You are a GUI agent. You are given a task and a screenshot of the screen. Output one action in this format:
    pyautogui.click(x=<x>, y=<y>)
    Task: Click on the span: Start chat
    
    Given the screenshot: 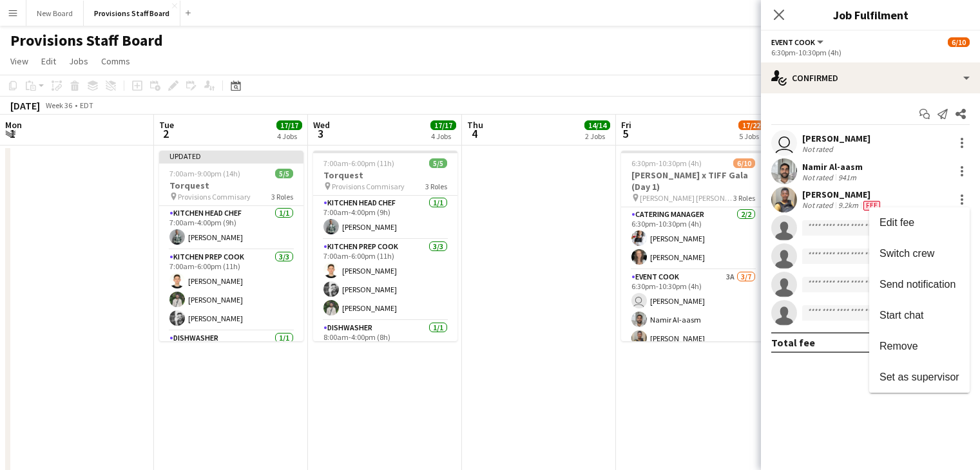 What is the action you would take?
    pyautogui.click(x=901, y=314)
    